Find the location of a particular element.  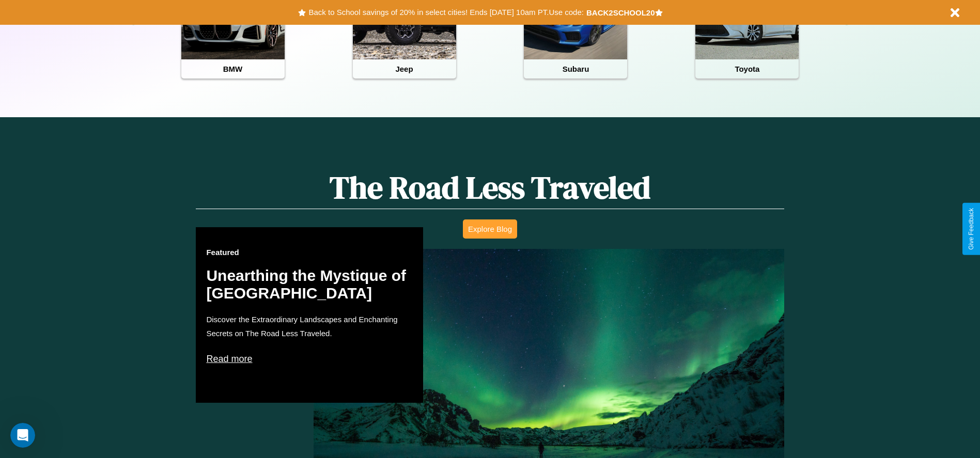

div: Give Feedback is located at coordinates (971, 229).